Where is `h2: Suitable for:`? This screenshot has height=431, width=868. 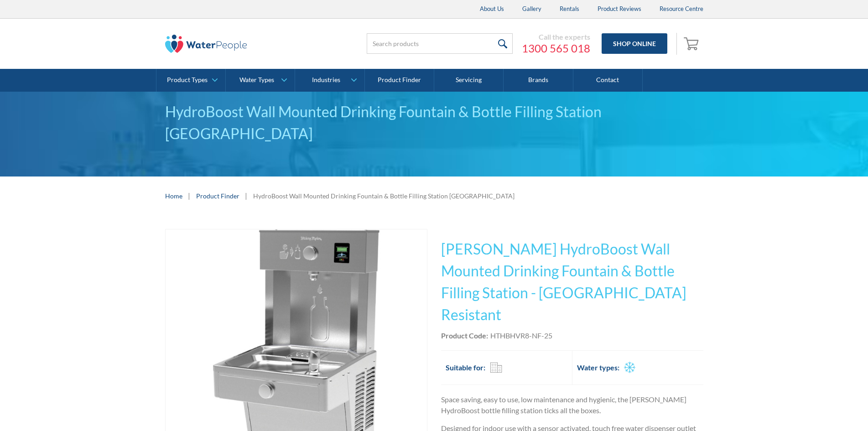
h2: Suitable for: is located at coordinates (465, 367).